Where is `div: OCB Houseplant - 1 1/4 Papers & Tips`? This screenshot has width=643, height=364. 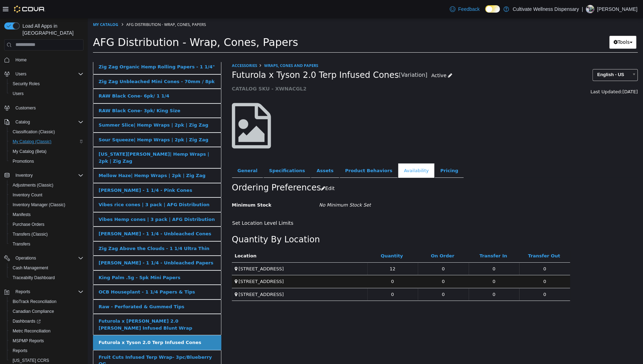
div: OCB Houseplant - 1 1/4 Papers & Tips is located at coordinates (59, 274).